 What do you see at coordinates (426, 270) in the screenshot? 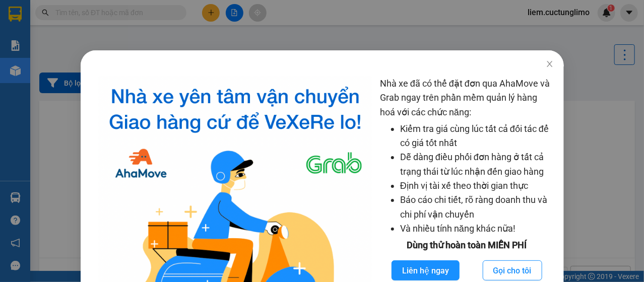
I see `span: Liên hệ ngay` at bounding box center [426, 270].